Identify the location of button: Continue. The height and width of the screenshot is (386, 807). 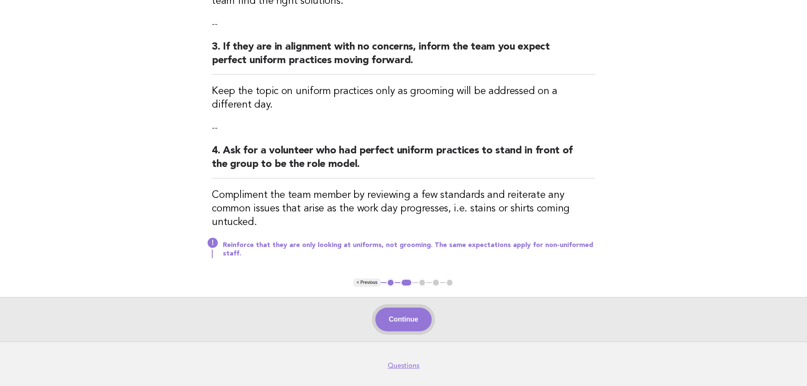
(403, 319).